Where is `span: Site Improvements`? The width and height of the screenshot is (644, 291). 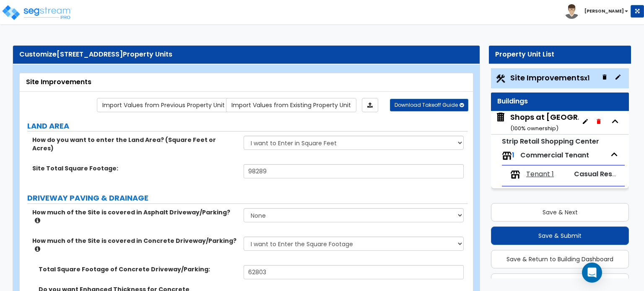 span: Site Improvements is located at coordinates (549, 77).